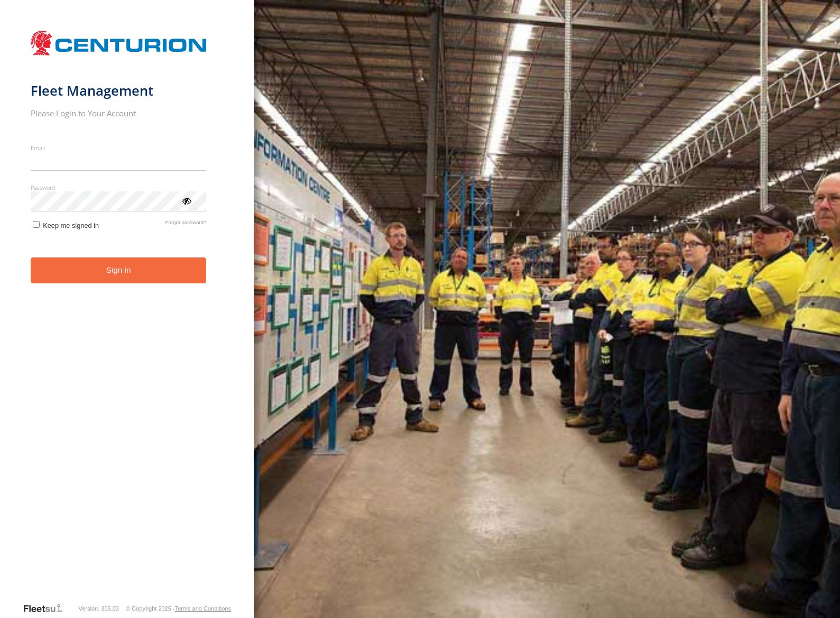 This screenshot has width=840, height=618. Describe the element at coordinates (36, 224) in the screenshot. I see `input: Keep me signed in` at that location.